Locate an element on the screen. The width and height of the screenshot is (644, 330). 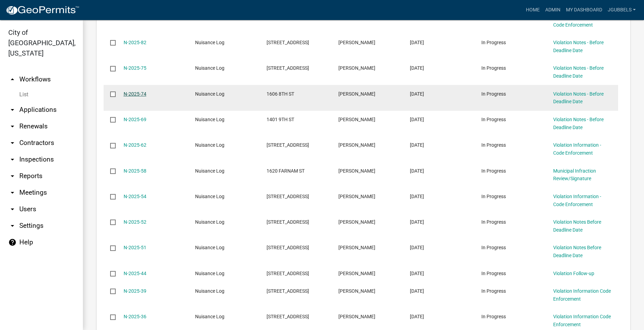
a: N-2025-54 is located at coordinates (135, 196).